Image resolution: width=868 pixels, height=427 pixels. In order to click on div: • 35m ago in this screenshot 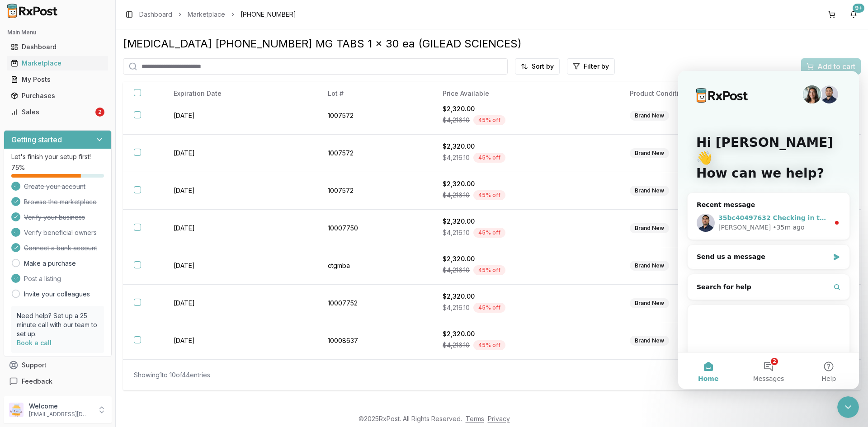, I will do `click(110, 156)`.